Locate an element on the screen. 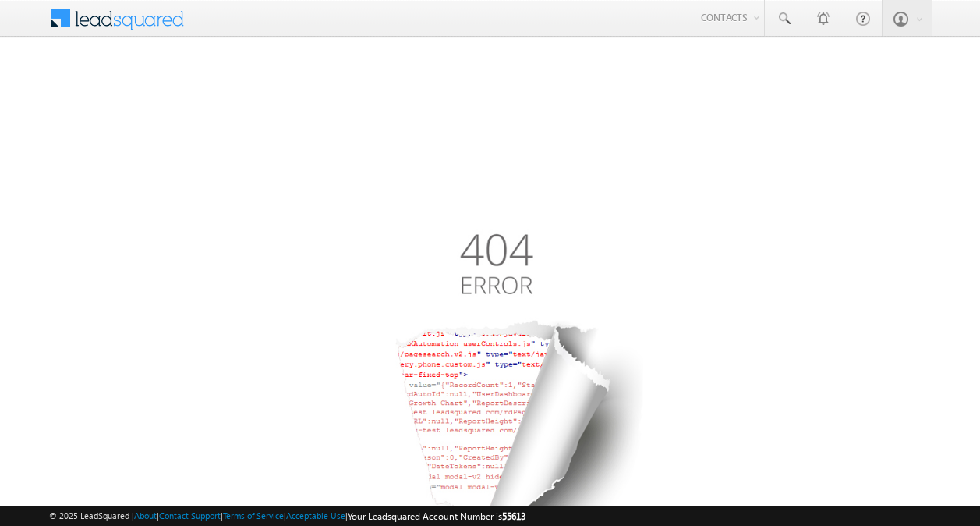  a: Acceptable Use is located at coordinates (316, 515).